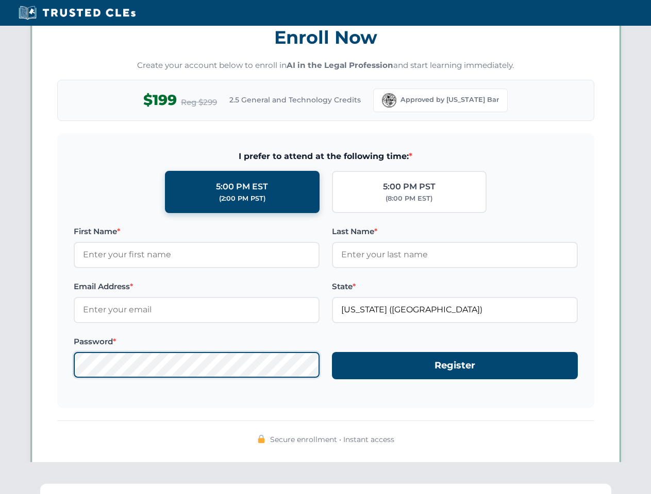  What do you see at coordinates (242, 187) in the screenshot?
I see `div: 5:00 PM EST` at bounding box center [242, 187].